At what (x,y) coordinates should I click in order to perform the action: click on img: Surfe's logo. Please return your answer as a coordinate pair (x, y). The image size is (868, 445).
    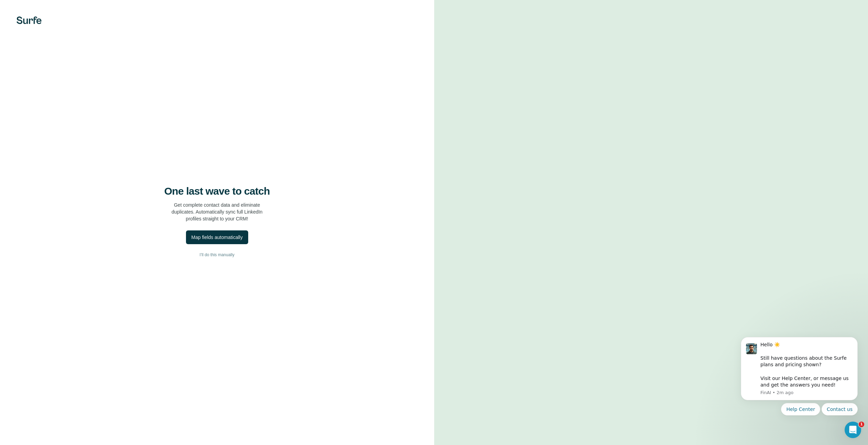
    Looking at the image, I should click on (29, 20).